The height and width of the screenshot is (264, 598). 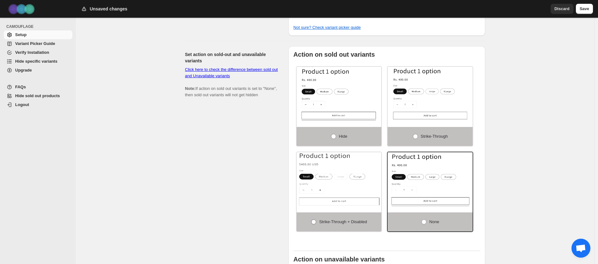 I want to click on b: Action on unavailable variants, so click(x=339, y=259).